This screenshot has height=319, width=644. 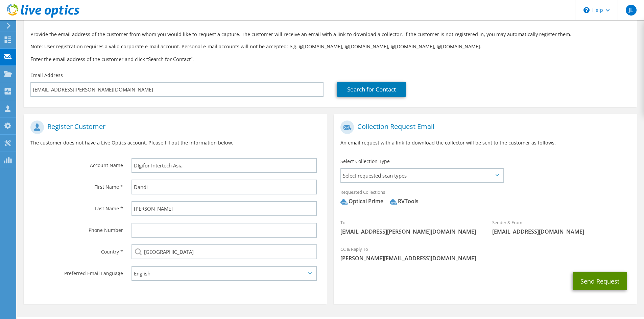 What do you see at coordinates (330, 47) in the screenshot?
I see `p: Note: User registration requires a valid corporate e-mail account. Personal e-mail accounts will ...` at bounding box center [330, 47].